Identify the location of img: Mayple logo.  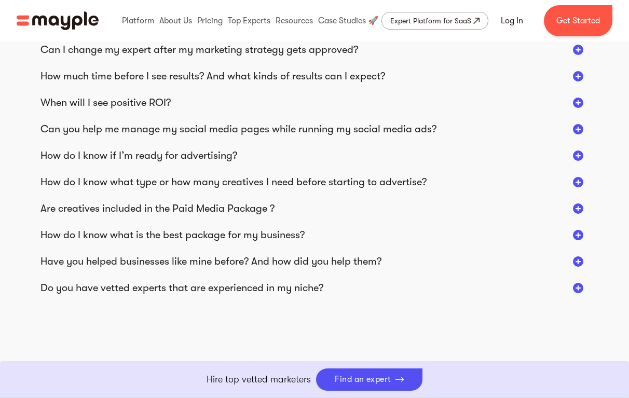
(58, 21).